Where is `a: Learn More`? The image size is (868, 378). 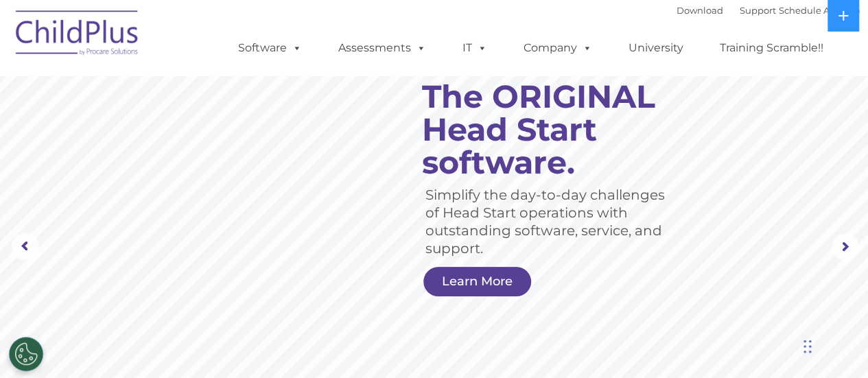
a: Learn More is located at coordinates (477, 281).